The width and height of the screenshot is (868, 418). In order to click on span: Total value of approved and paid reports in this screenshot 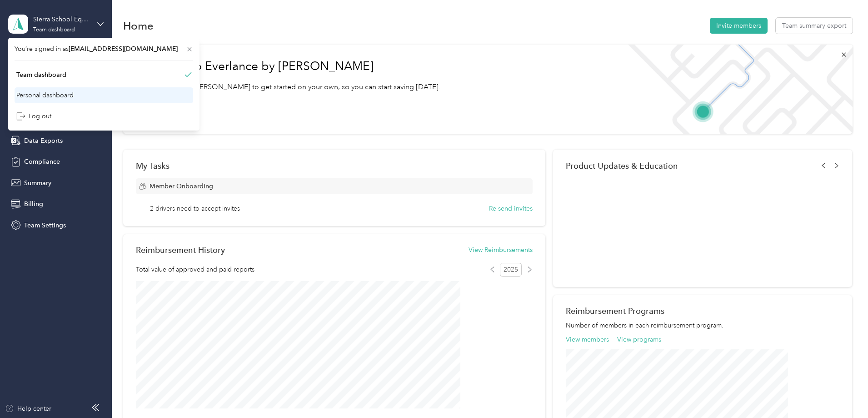, I will do `click(195, 269)`.